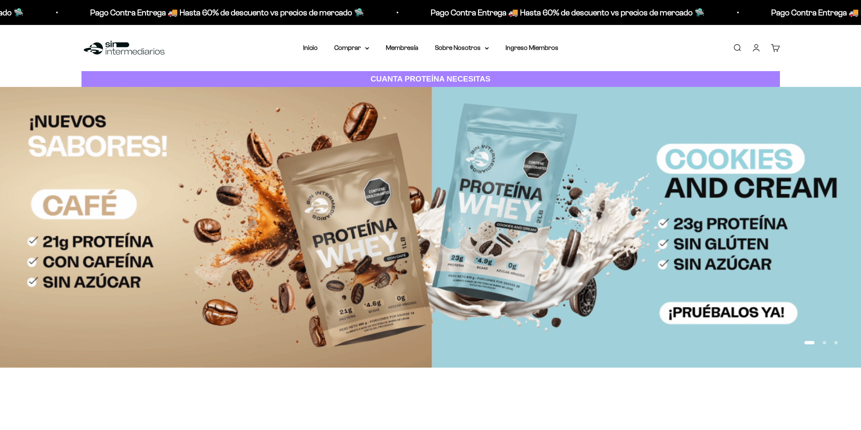 This screenshot has height=430, width=861. Describe the element at coordinates (532, 47) in the screenshot. I see `a: Ingreso Miembros` at that location.